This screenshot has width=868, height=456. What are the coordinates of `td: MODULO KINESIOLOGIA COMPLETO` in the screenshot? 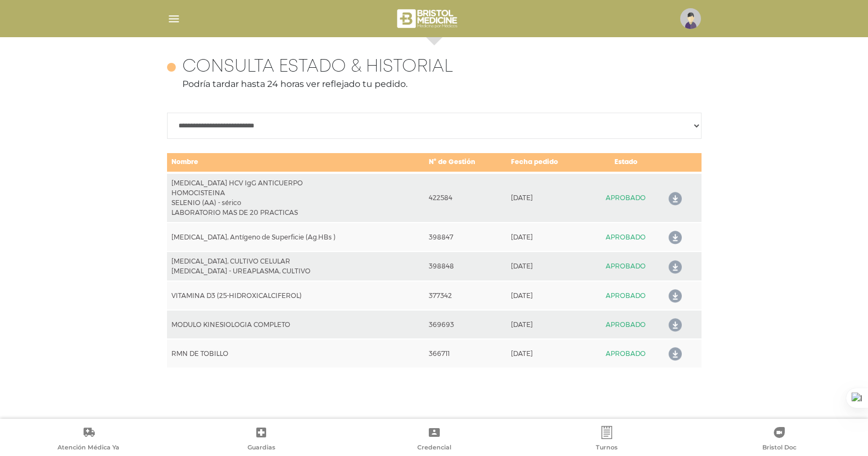 It's located at (296, 325).